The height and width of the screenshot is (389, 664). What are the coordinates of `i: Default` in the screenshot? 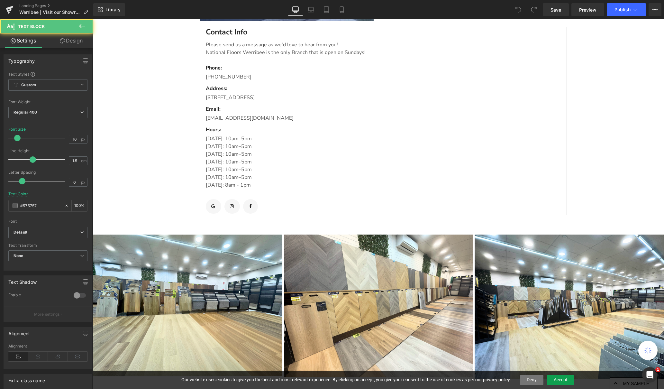 It's located at (20, 232).